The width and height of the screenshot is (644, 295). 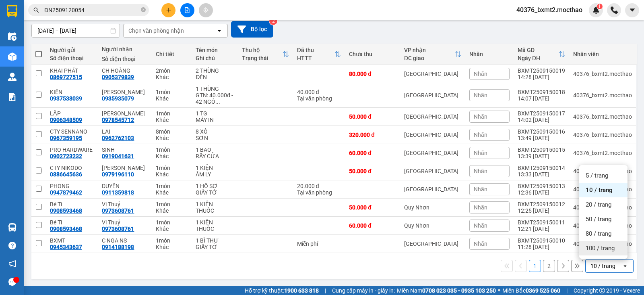 I want to click on div: 0973608761, so click(x=118, y=210).